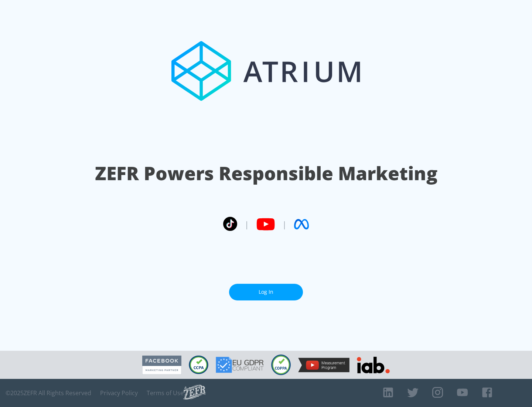 This screenshot has height=407, width=532. What do you see at coordinates (266, 173) in the screenshot?
I see `h1: ZEFR Powers Responsible Marketing` at bounding box center [266, 173].